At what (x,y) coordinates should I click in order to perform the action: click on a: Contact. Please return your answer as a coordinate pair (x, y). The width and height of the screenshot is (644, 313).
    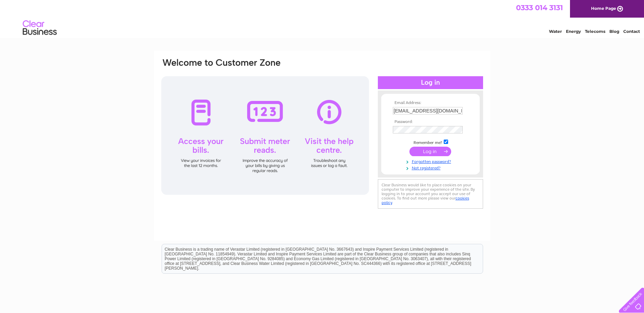
    Looking at the image, I should click on (631, 31).